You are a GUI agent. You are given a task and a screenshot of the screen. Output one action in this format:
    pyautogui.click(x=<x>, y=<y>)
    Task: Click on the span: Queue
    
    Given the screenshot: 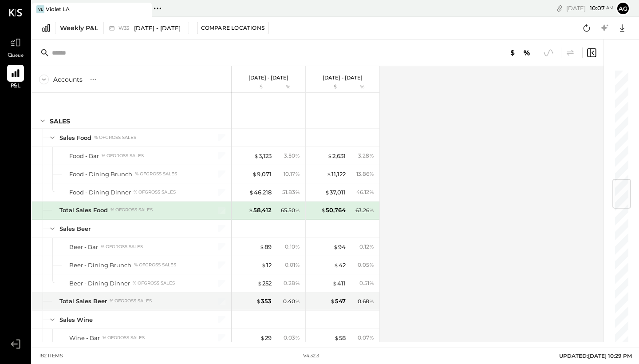 What is the action you would take?
    pyautogui.click(x=16, y=56)
    